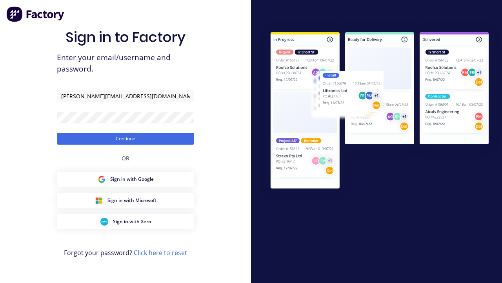 This screenshot has height=283, width=502. What do you see at coordinates (126, 200) in the screenshot?
I see `button: Microsoft Sign inSign in with Microsoft` at bounding box center [126, 200].